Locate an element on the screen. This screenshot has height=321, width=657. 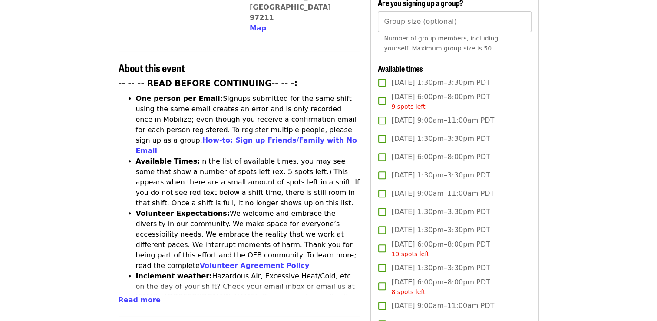
span: About this event is located at coordinates (152, 67).